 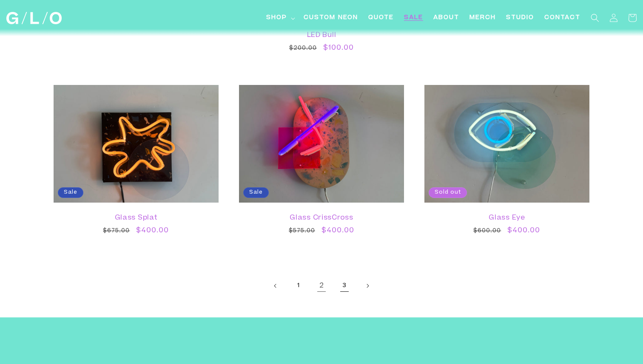 I want to click on a: Glass CrissCross, so click(x=322, y=218).